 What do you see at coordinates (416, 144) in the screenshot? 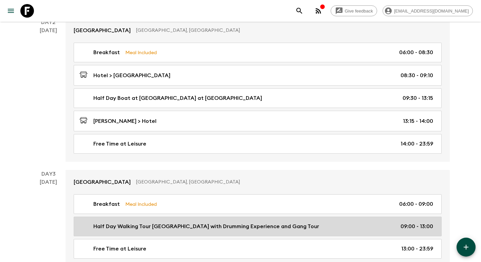
I see `p: 14:00 - 23:59` at bounding box center [416, 144].